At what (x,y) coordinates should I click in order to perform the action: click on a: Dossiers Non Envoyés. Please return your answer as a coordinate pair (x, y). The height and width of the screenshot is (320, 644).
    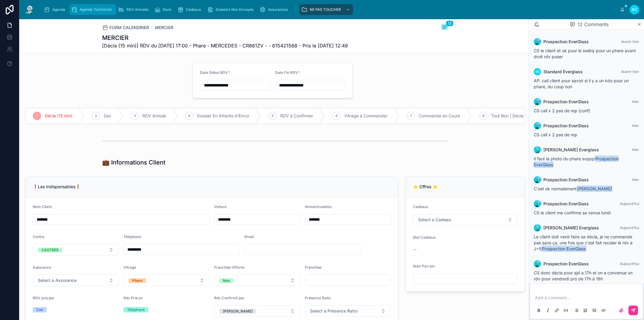
    Looking at the image, I should click on (231, 10).